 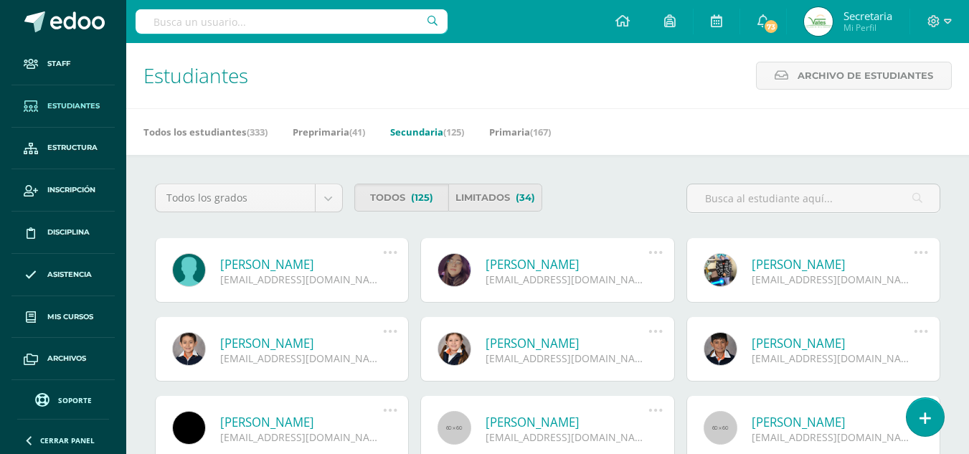 What do you see at coordinates (67, 359) in the screenshot?
I see `span: Archivos` at bounding box center [67, 359].